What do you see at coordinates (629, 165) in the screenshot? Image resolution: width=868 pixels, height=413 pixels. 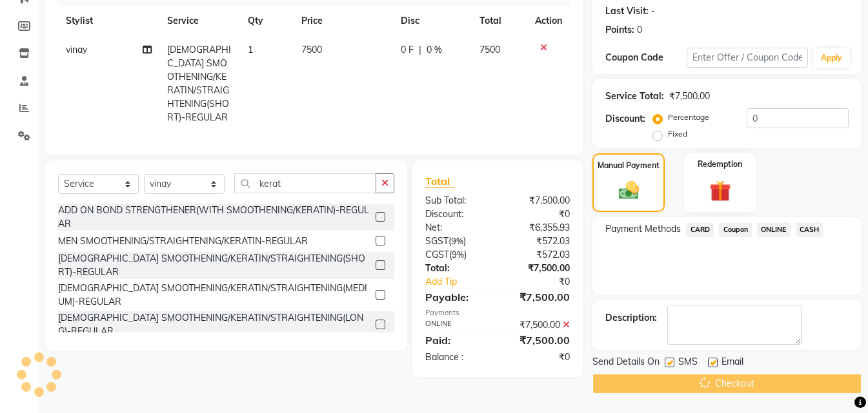 I see `label: Manual Payment` at bounding box center [629, 165].